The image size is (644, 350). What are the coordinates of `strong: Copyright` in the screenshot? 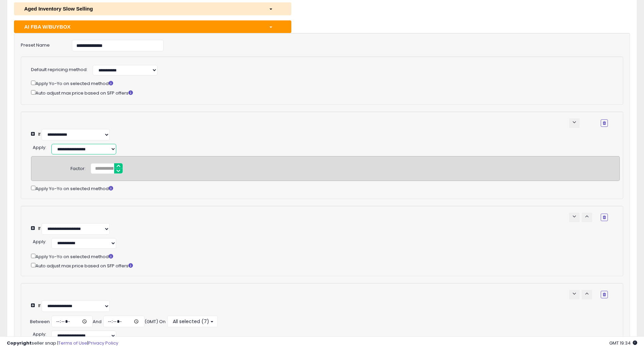 It's located at (19, 343).